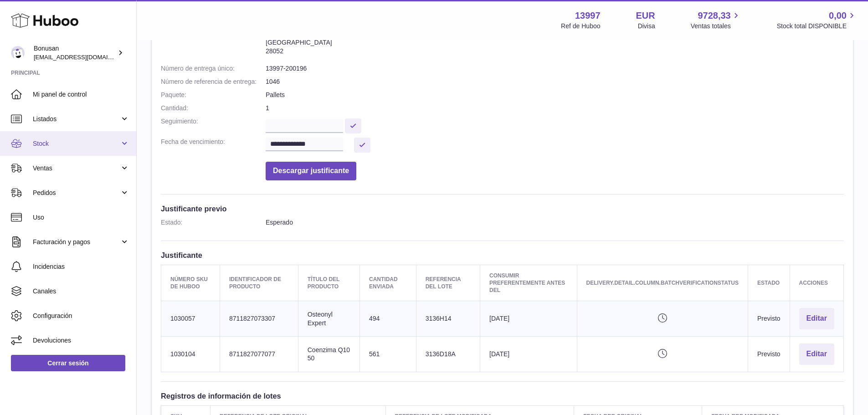 This screenshot has height=415, width=868. Describe the element at coordinates (448, 354) in the screenshot. I see `td: 3136D18A` at that location.